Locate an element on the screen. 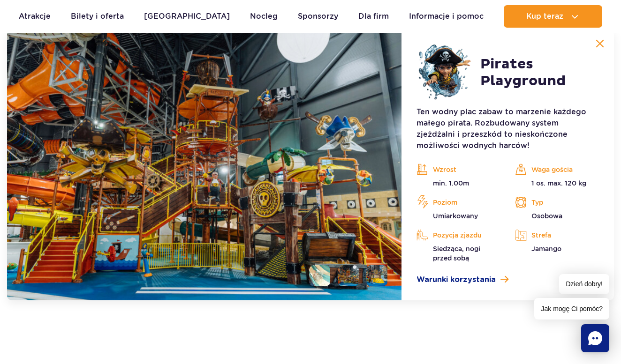 The height and width of the screenshot is (364, 621). p: Typ is located at coordinates (557, 202).